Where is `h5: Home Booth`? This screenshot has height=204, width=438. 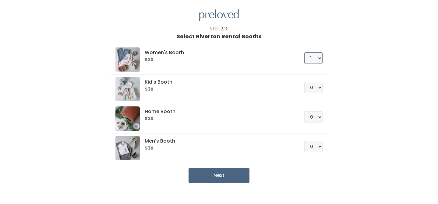 h5: Home Booth is located at coordinates (217, 112).